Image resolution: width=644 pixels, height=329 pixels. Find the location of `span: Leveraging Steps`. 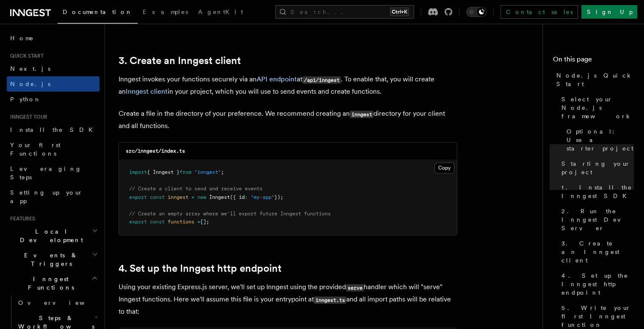

span: Leveraging Steps is located at coordinates (46, 173).